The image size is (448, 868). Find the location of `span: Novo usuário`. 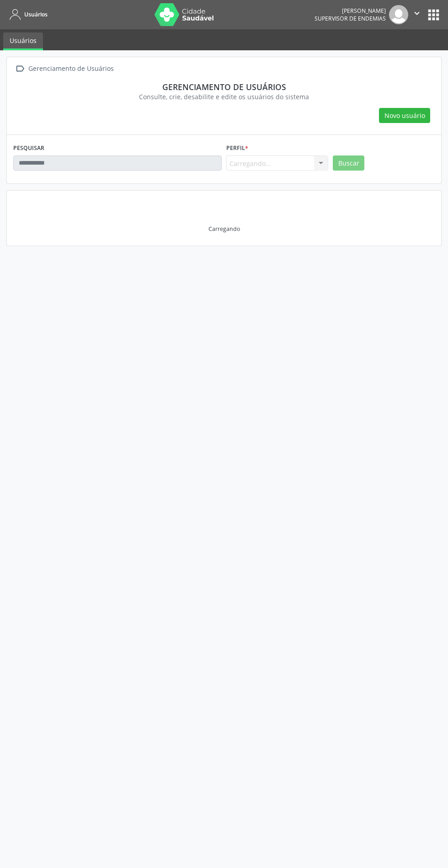

span: Novo usuário is located at coordinates (404, 115).